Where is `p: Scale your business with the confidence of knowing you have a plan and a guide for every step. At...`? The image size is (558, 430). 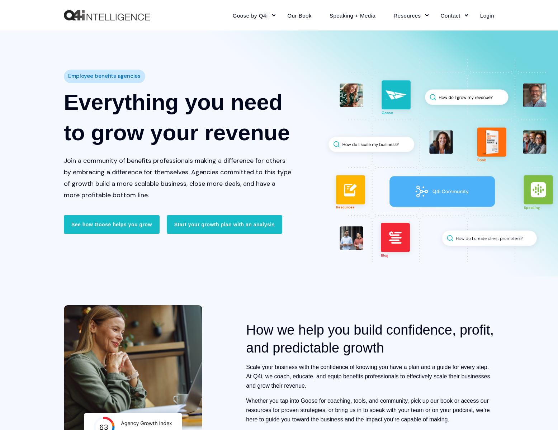
p: Scale your business with the confidence of knowing you have a plan and a guide for every step. At... is located at coordinates (370, 376).